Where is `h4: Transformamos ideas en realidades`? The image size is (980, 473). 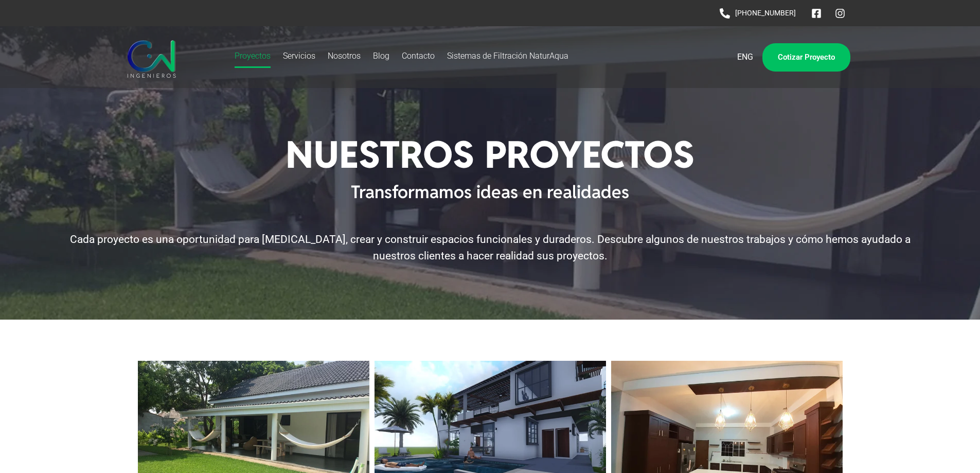
h4: Transformamos ideas en realidades is located at coordinates (490, 192).